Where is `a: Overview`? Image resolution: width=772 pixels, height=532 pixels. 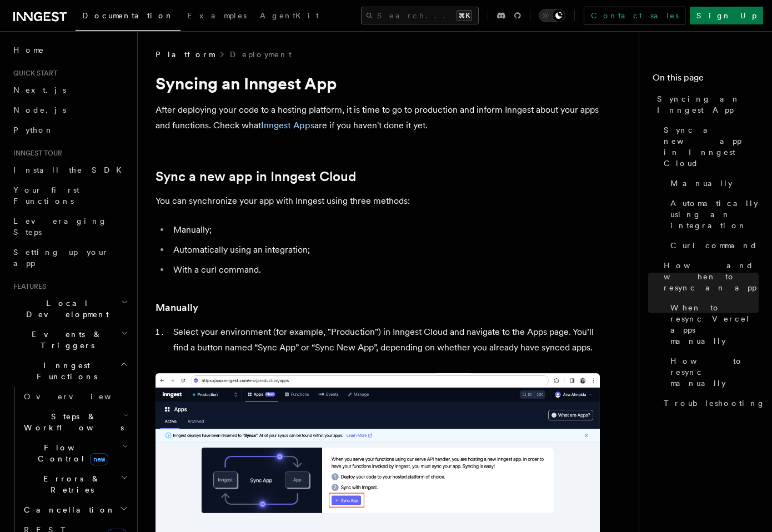 a: Overview is located at coordinates (75, 396).